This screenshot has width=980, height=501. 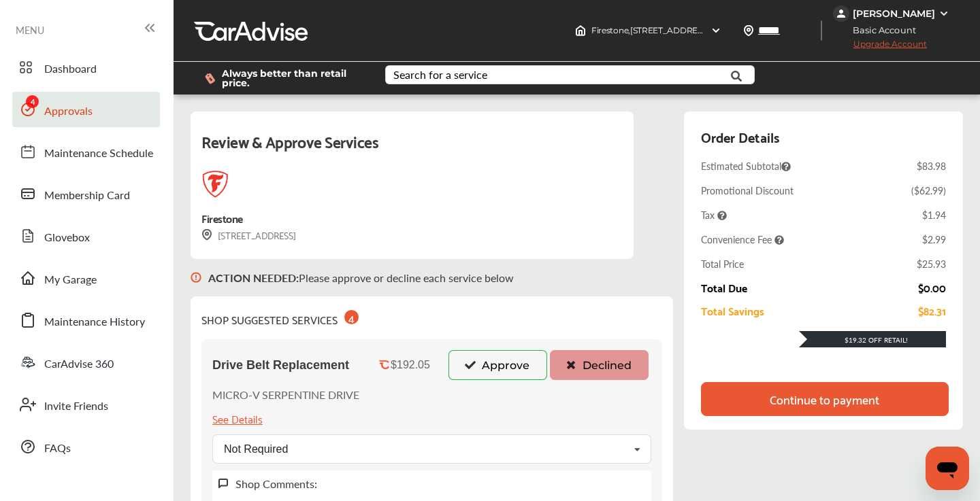 What do you see at coordinates (714, 215) in the screenshot?
I see `span: Tax` at bounding box center [714, 215].